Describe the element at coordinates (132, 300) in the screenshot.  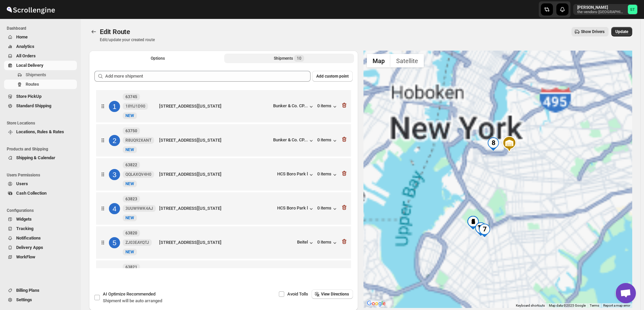
I see `span: Shipment will be auto arranged` at that location.